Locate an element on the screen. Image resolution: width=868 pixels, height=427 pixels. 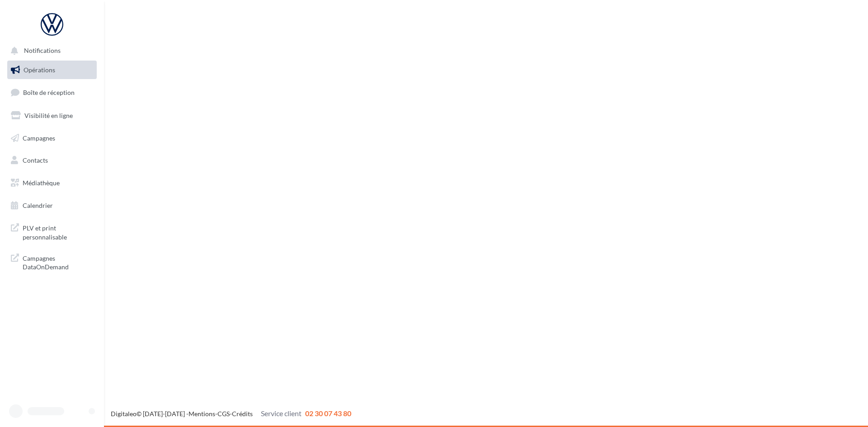
span: Contacts is located at coordinates (35, 160).